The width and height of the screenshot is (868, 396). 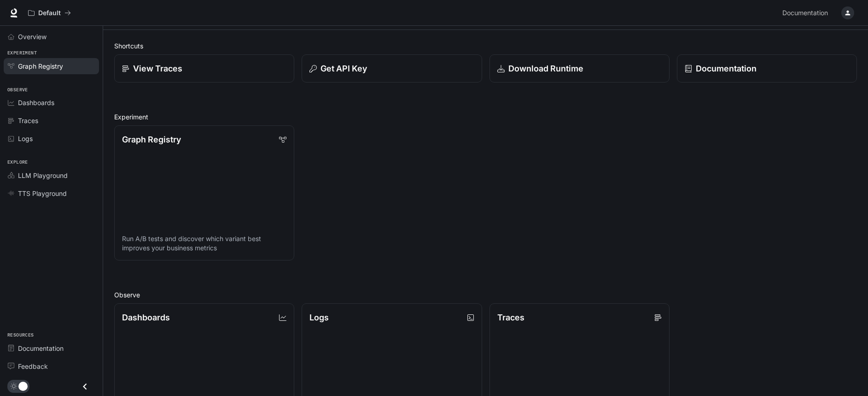 I want to click on a: Logs, so click(x=51, y=138).